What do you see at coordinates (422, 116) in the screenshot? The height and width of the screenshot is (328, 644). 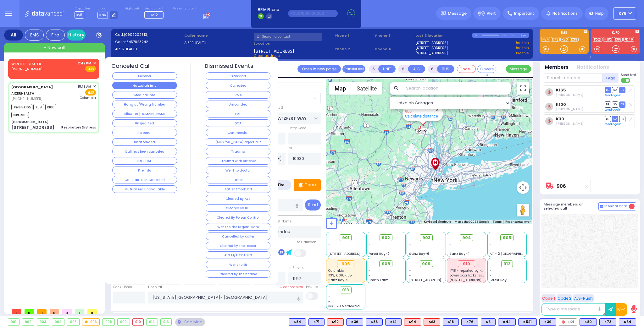 I see `a: Calculate distance` at bounding box center [422, 116].